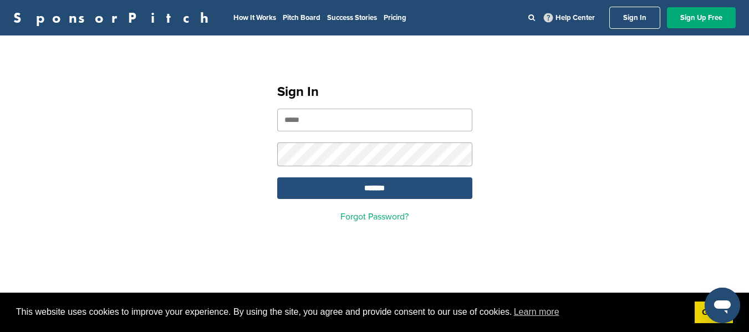  I want to click on a: Help Center, so click(570, 18).